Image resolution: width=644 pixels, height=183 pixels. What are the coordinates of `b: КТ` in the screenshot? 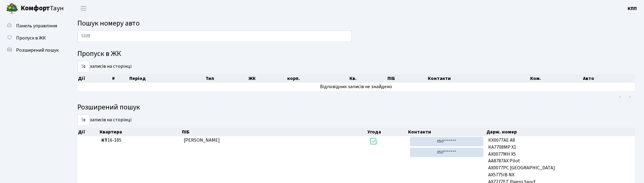 It's located at (104, 140).